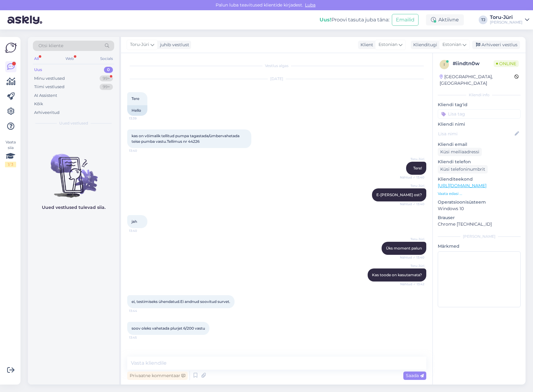 Image resolution: width=533 pixels, height=392 pixels. Describe the element at coordinates (70, 59) in the screenshot. I see `div: Web` at that location.